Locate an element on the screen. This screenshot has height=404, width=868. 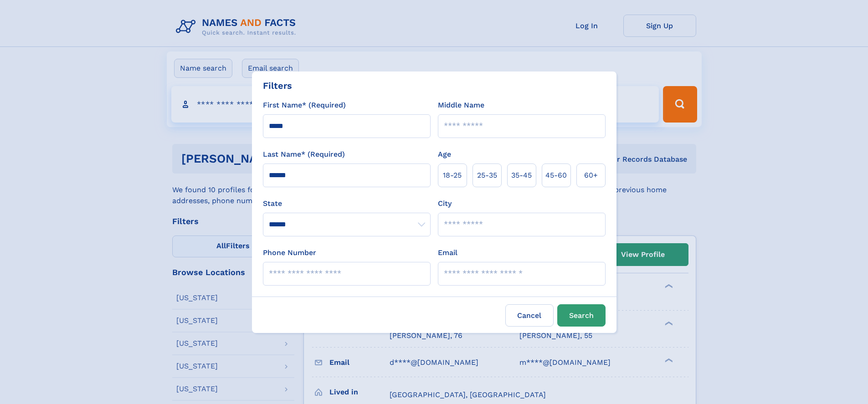
label: City is located at coordinates (444, 204).